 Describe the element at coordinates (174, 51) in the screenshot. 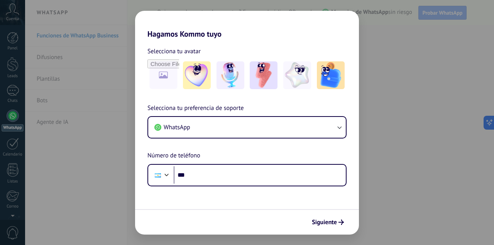

I see `span: Selecciona tu avatar` at that location.